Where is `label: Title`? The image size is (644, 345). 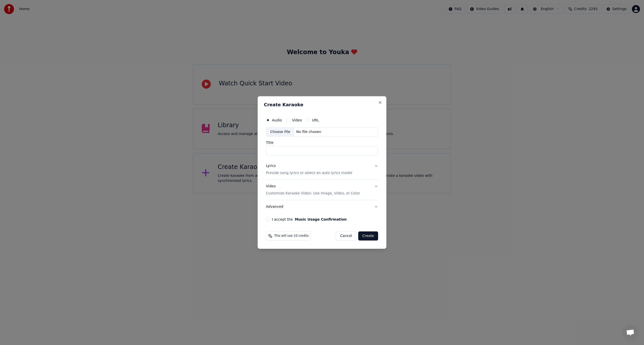
label: Title is located at coordinates (322, 142).